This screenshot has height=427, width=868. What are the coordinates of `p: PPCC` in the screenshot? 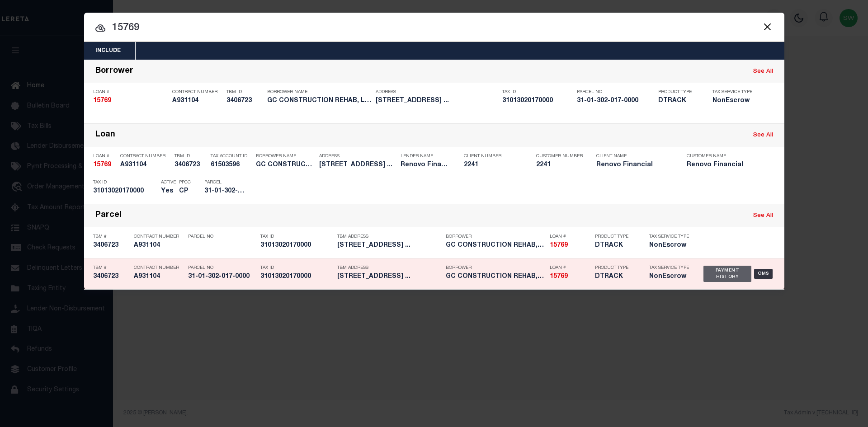 It's located at (185, 183).